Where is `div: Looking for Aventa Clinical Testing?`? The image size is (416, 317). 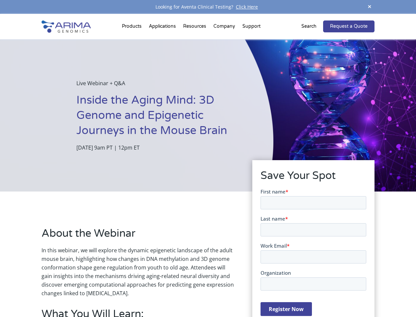
div: Looking for Aventa Clinical Testing? is located at coordinates (208, 7).